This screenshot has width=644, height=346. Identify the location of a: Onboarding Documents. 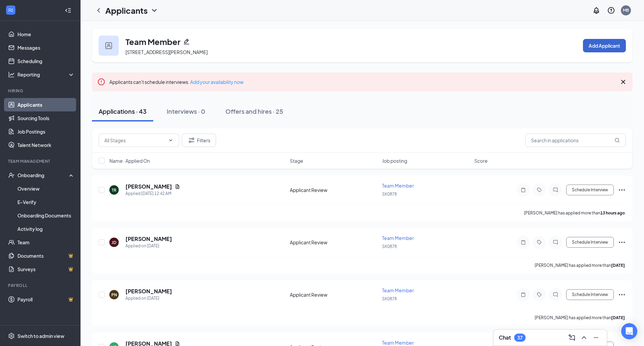
(46, 216).